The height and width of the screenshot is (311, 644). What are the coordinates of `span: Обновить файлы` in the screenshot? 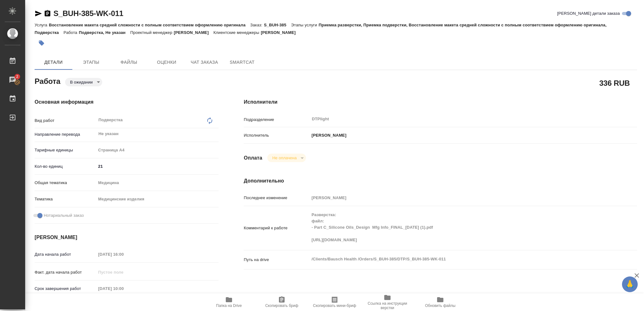 It's located at (441, 306).